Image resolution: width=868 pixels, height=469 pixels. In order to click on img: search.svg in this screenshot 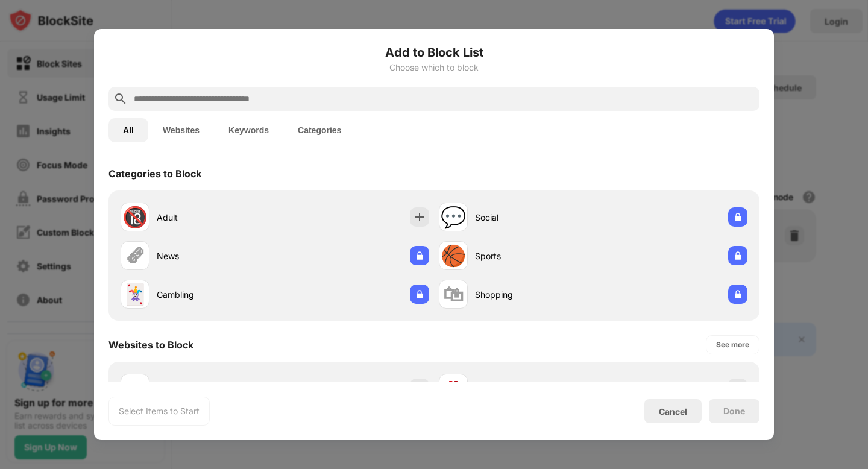, I will do `click(120, 99)`.